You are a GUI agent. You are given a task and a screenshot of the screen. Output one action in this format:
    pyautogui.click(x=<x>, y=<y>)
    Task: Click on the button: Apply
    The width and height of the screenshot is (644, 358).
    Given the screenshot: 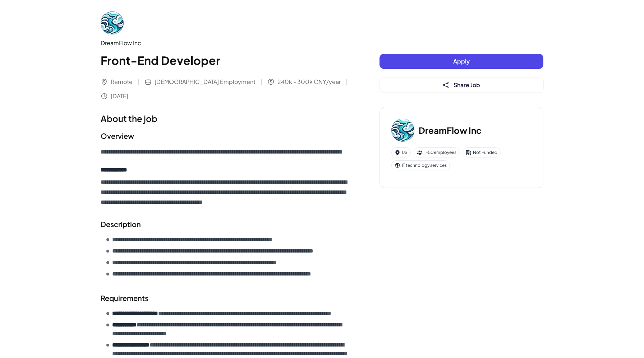 What is the action you would take?
    pyautogui.click(x=461, y=61)
    